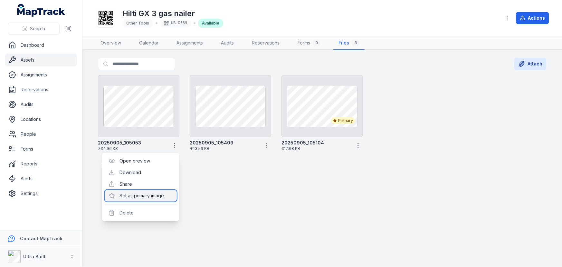 The height and width of the screenshot is (267, 562). Describe the element at coordinates (309, 43) in the screenshot. I see `a: Forms0` at that location.